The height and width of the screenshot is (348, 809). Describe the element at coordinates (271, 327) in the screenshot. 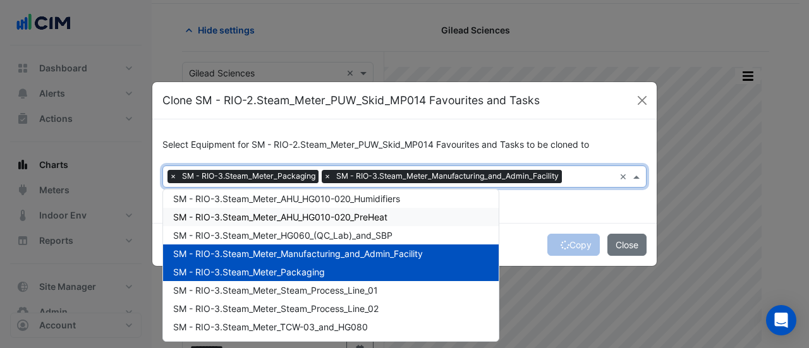

I see `span: SM - RIO-3.Steam_Meter_TCW-03_and_HG080` at that location.